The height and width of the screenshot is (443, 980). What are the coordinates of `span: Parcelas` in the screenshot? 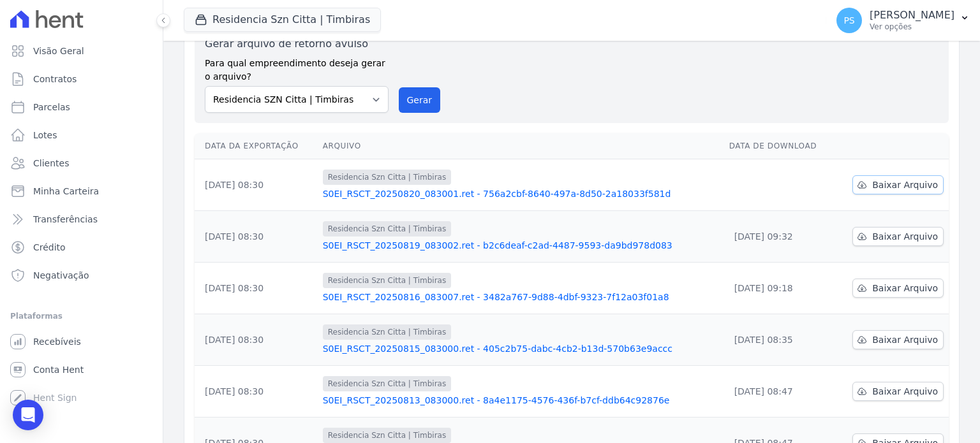 It's located at (51, 107).